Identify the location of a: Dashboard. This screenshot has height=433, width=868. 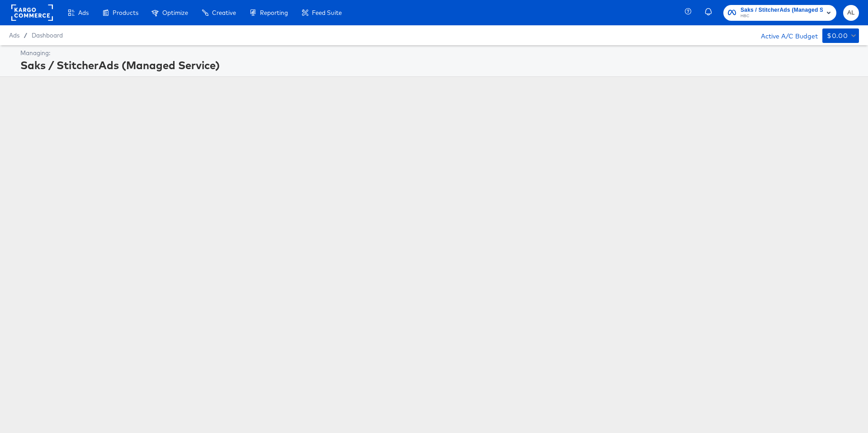
(47, 35).